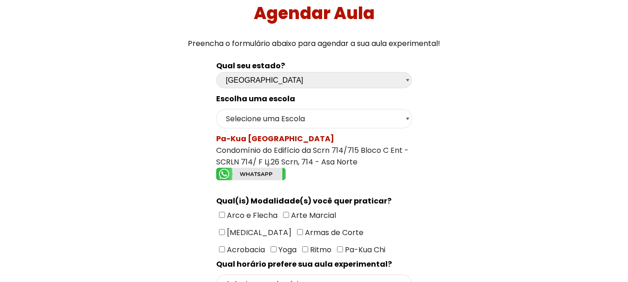 Image resolution: width=628 pixels, height=282 pixels. I want to click on span: Yoga, so click(286, 249).